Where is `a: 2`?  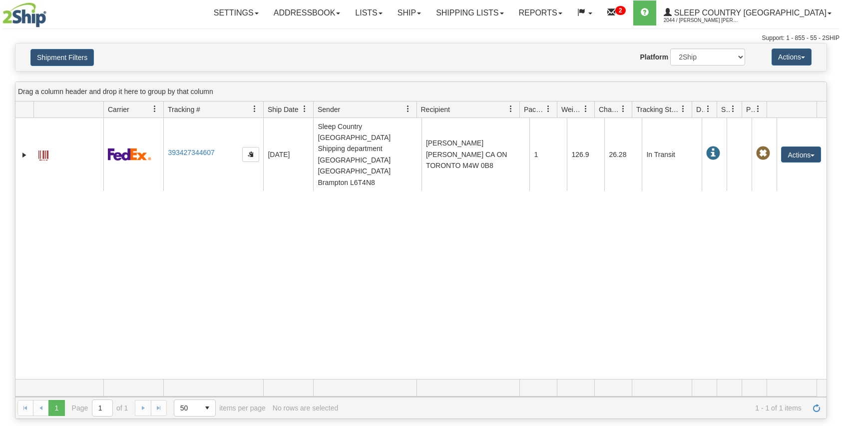 a: 2 is located at coordinates (617, 13).